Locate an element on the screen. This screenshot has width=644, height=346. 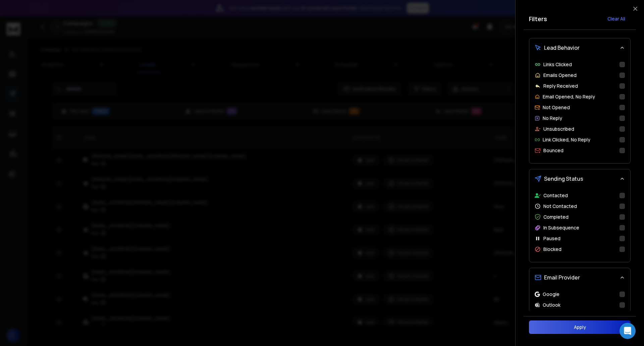
button: Lead Behavior is located at coordinates (580, 48).